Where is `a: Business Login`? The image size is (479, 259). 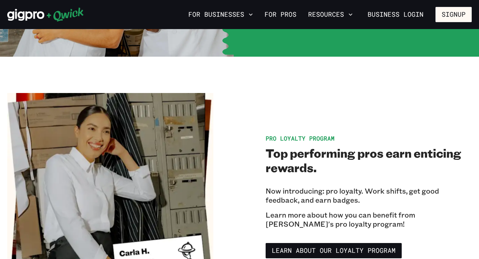
a: Business Login is located at coordinates (396, 15).